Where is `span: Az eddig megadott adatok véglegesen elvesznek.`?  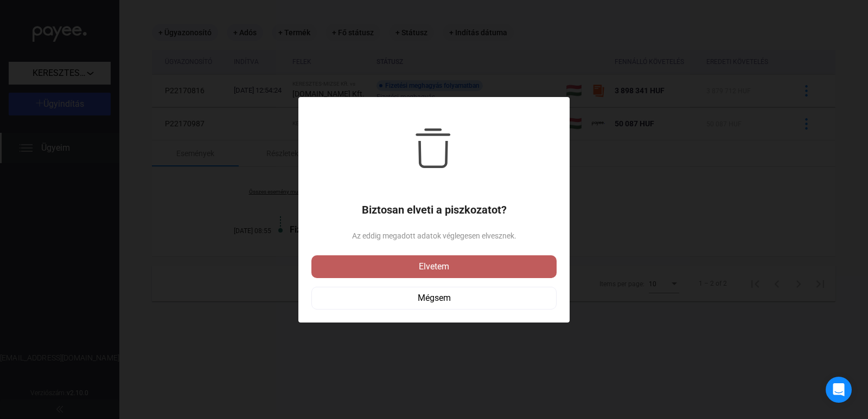
span: Az eddig megadott adatok véglegesen elvesznek. is located at coordinates (434, 236).